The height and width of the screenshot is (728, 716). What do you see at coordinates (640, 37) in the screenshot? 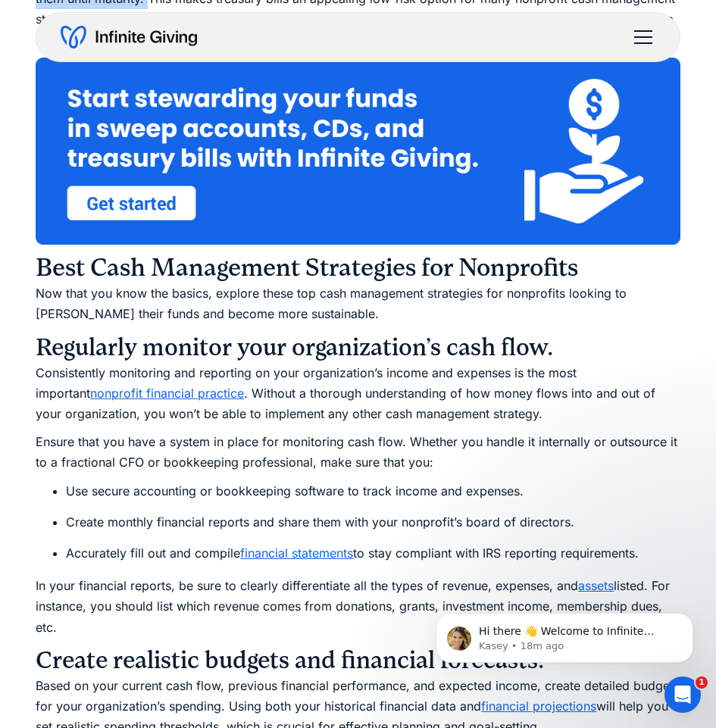
I see `div: menu` at bounding box center [640, 37].